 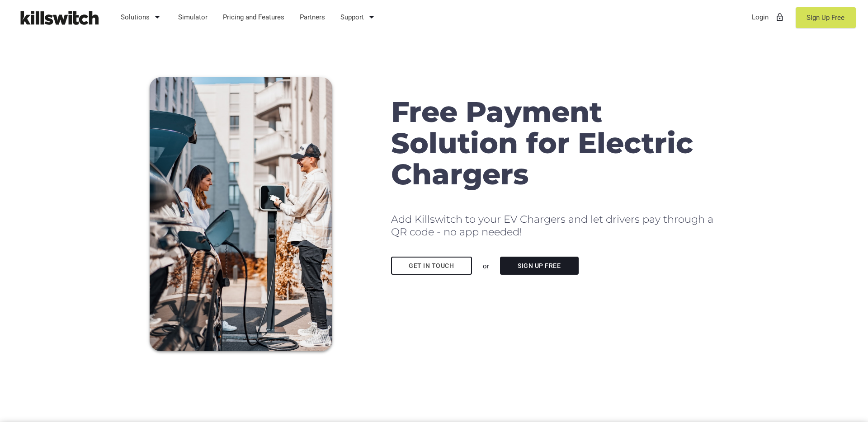 I want to click on a: Support, so click(x=359, y=17).